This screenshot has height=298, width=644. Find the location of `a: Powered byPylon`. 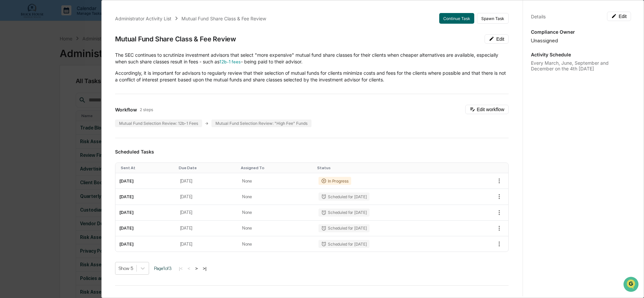

a: Powered byPylon is located at coordinates (64, 115).